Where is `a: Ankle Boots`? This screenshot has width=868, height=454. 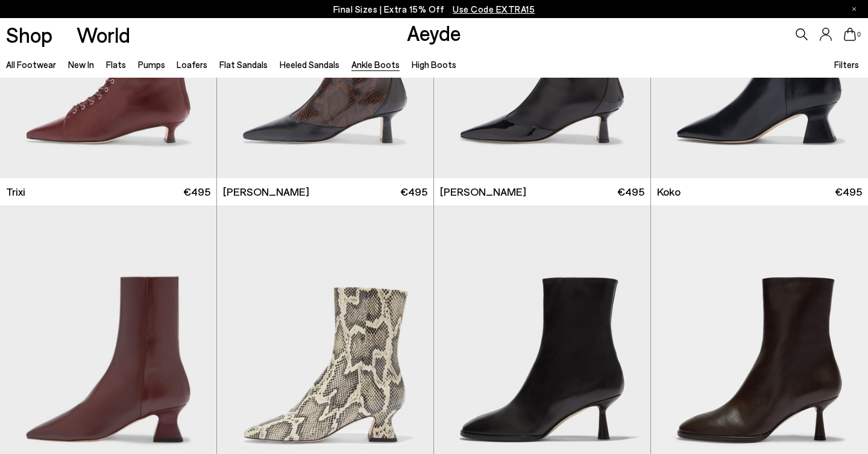
a: Ankle Boots is located at coordinates (375, 65).